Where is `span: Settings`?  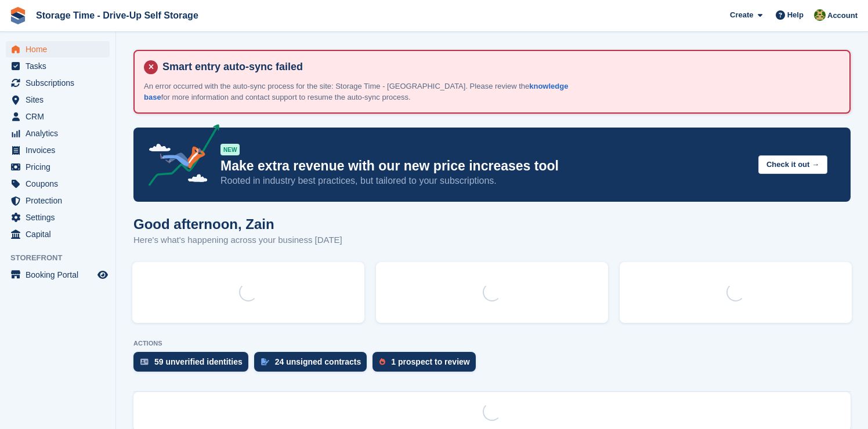 span: Settings is located at coordinates (60, 218).